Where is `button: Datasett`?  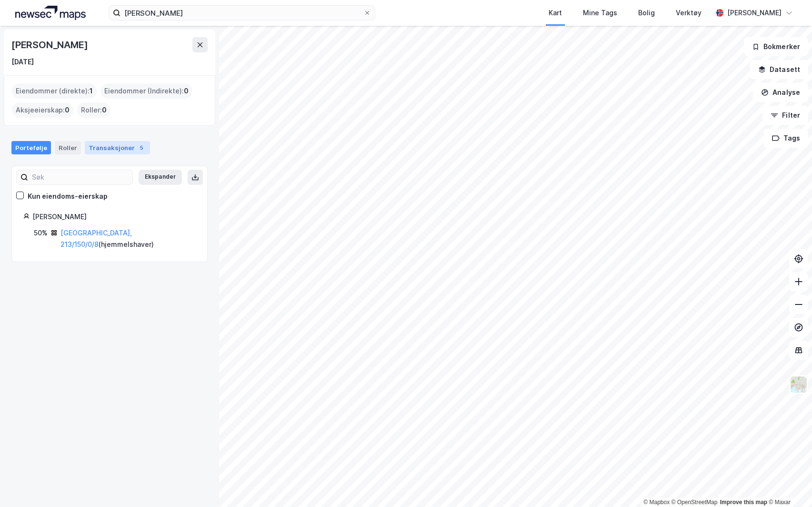
button: Datasett is located at coordinates (779, 70).